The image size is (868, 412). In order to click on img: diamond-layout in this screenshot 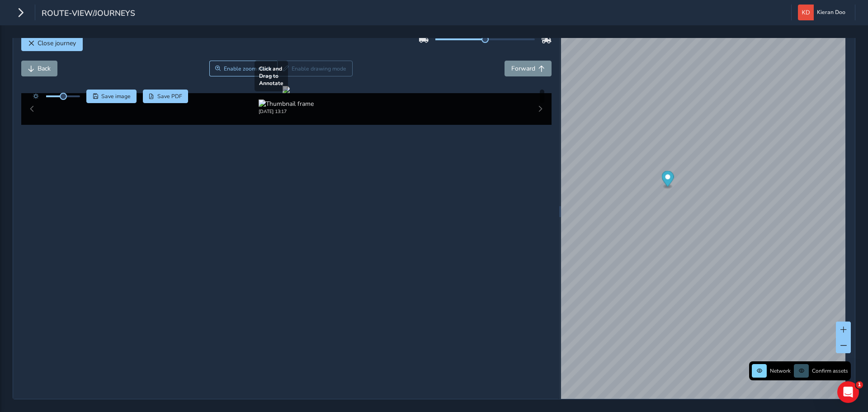, I will do `click(806, 12)`.